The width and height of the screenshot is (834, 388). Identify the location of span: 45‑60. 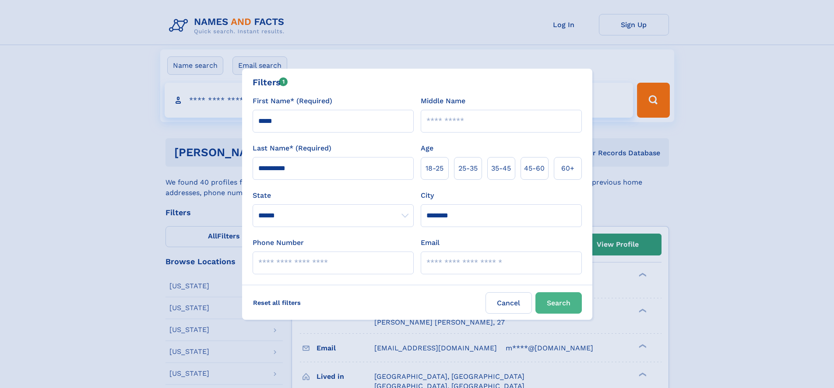
(534, 169).